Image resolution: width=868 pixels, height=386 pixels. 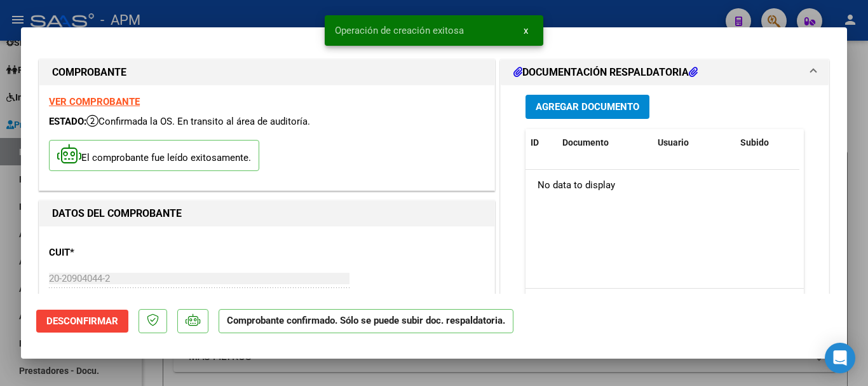 I want to click on span: Subido, so click(x=754, y=142).